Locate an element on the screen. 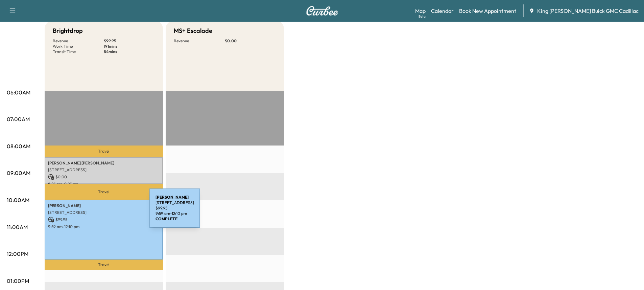 This screenshot has width=644, height=290. p: 8:25 am - 9:25 am is located at coordinates (104, 184).